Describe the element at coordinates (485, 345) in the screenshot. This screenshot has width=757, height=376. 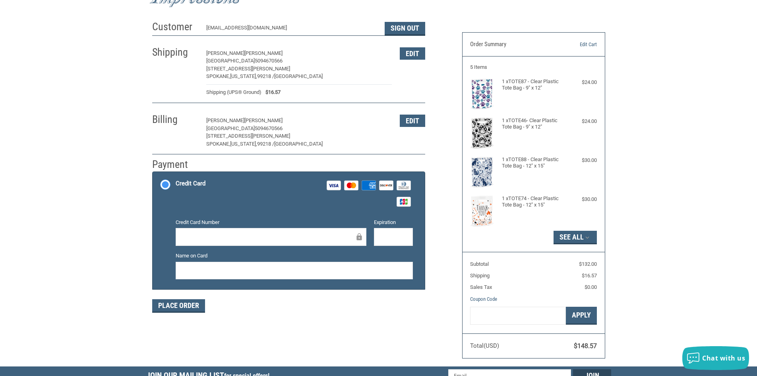
I see `span: Total (USD)` at that location.